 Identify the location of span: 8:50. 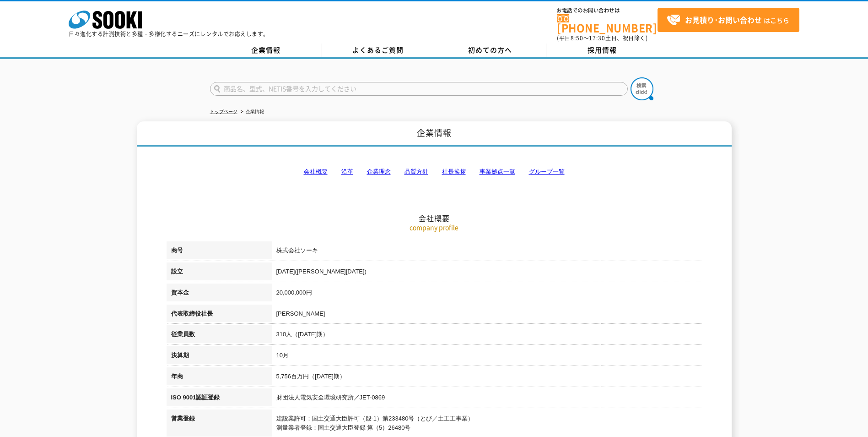
(577, 38).